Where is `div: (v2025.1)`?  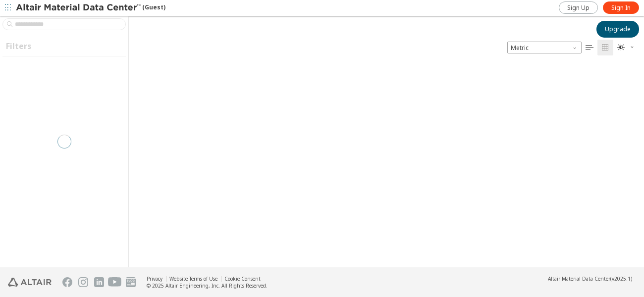 div: (v2025.1) is located at coordinates (590, 279).